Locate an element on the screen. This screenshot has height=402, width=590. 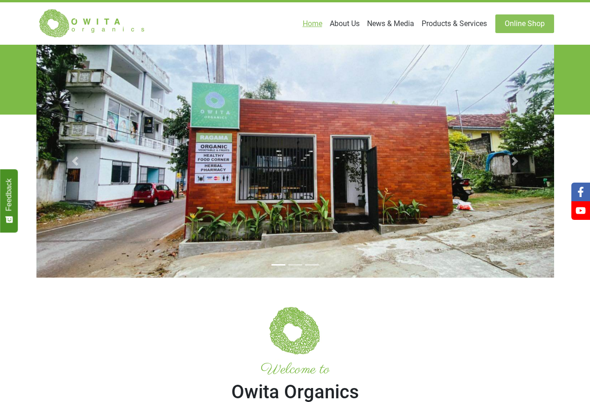
a: Home is located at coordinates (312, 24).